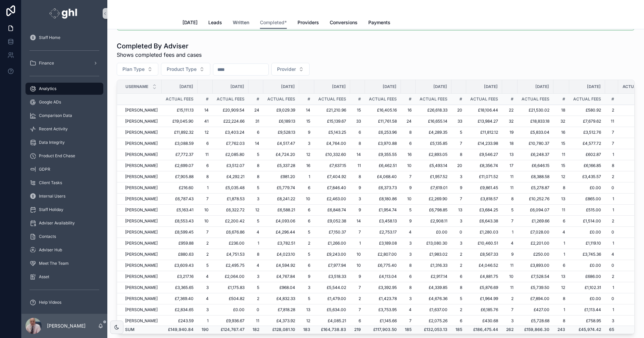 The height and width of the screenshot is (338, 644). Describe the element at coordinates (64, 236) in the screenshot. I see `a: Contacts` at that location.